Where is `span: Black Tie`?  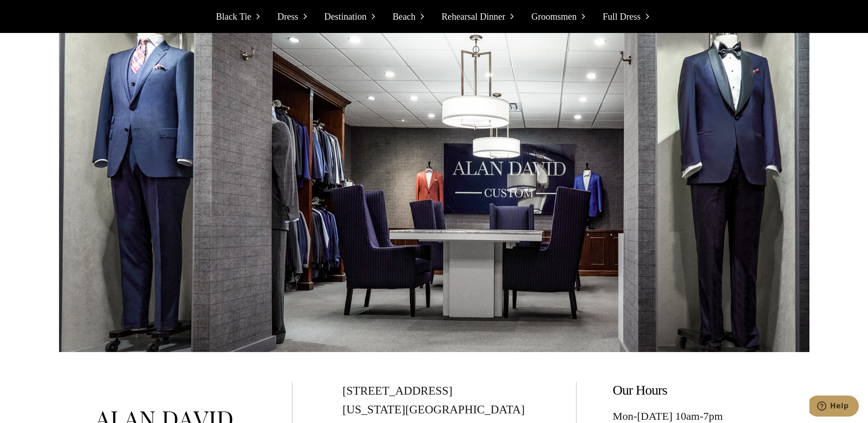 span: Black Tie is located at coordinates (233, 16).